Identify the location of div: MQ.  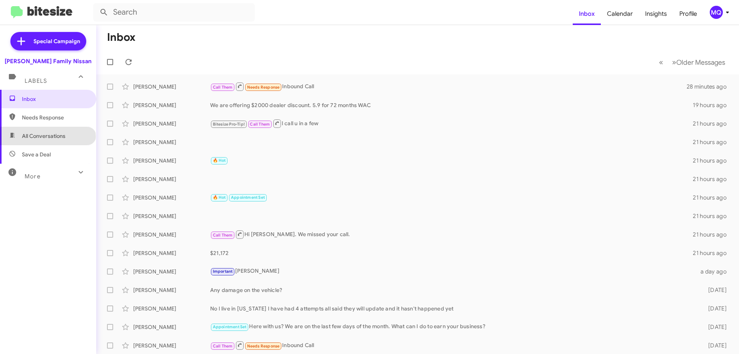
(716, 12).